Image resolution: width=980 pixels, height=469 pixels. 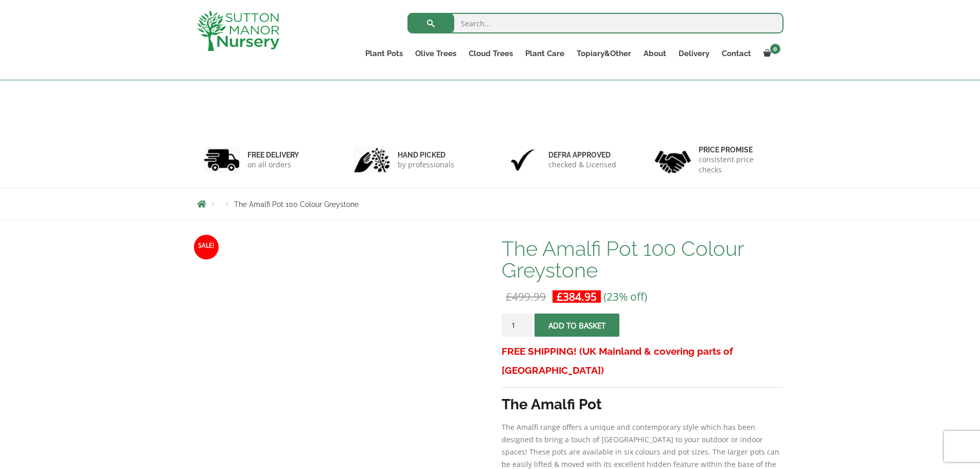 I want to click on span: The Amalfi Pot 100 Colour Greystone, so click(x=297, y=205).